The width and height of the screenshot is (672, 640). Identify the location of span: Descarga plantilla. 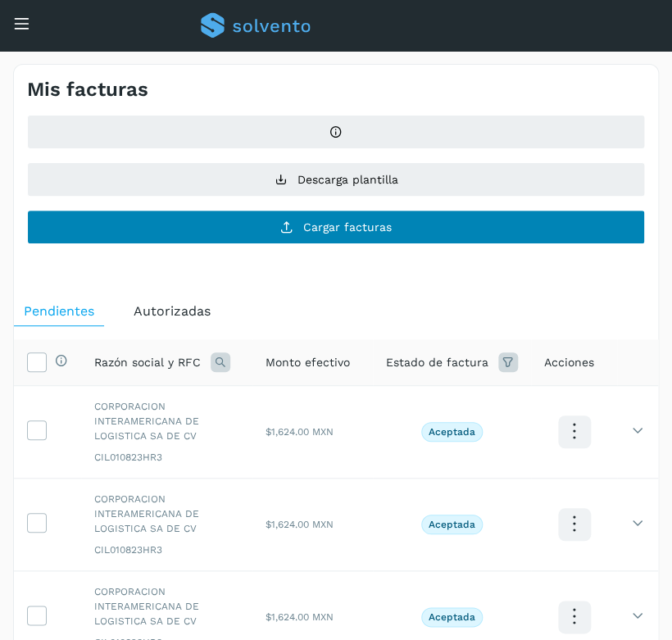
(347, 179).